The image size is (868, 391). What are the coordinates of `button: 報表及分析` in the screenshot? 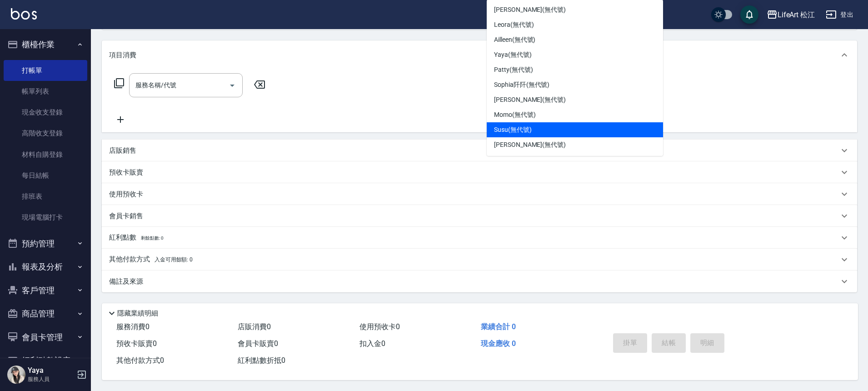 It's located at (45, 267).